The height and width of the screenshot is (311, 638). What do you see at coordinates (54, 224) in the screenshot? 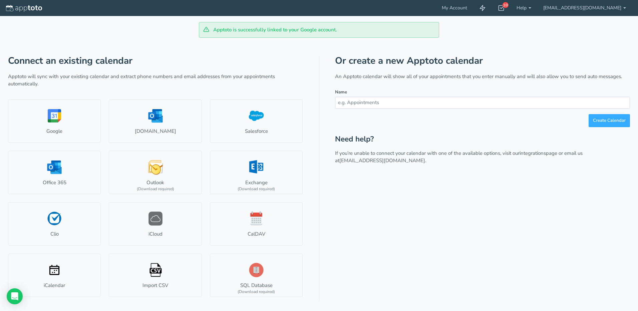
I see `a: Clio` at bounding box center [54, 224].